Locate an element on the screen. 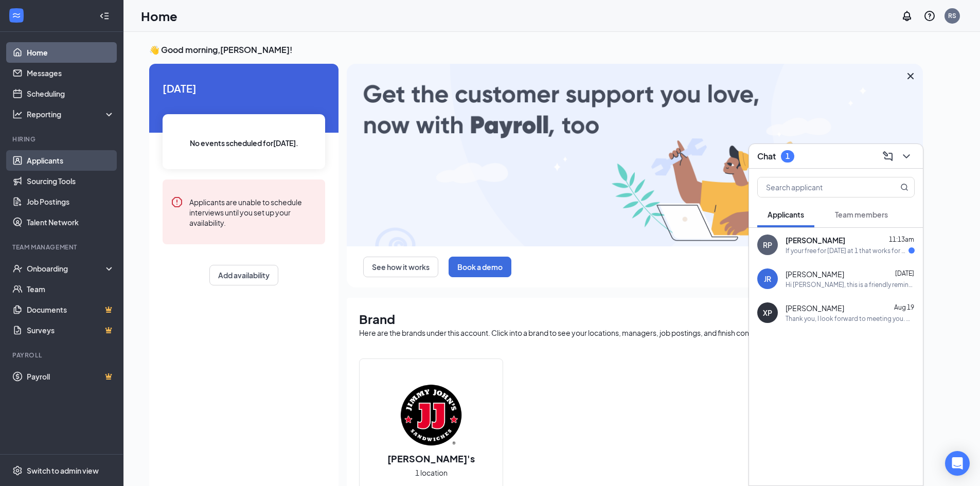 Image resolution: width=980 pixels, height=486 pixels. div: Onboarding is located at coordinates (66, 268).